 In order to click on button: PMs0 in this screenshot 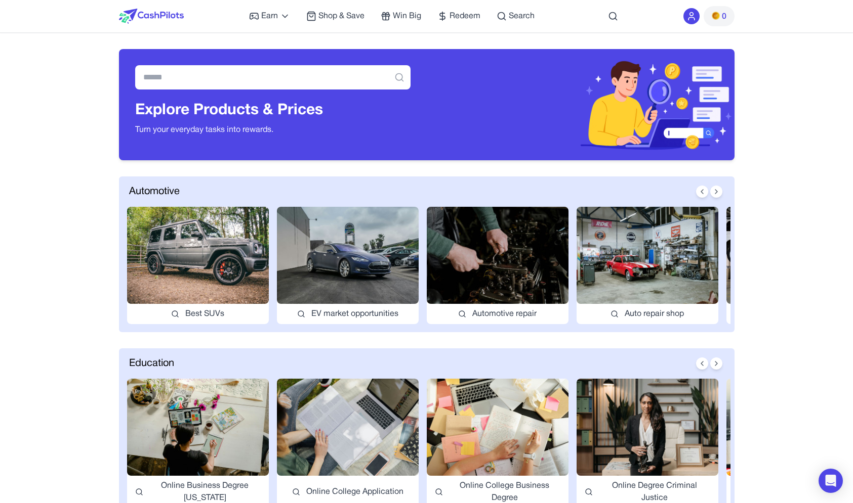, I will do `click(719, 16)`.